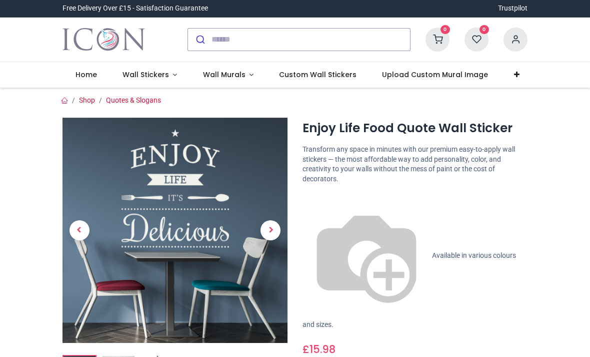 The width and height of the screenshot is (590, 357). What do you see at coordinates (415, 128) in the screenshot?
I see `h1: Enjoy Life Food Quote Wall Sticker` at bounding box center [415, 128].